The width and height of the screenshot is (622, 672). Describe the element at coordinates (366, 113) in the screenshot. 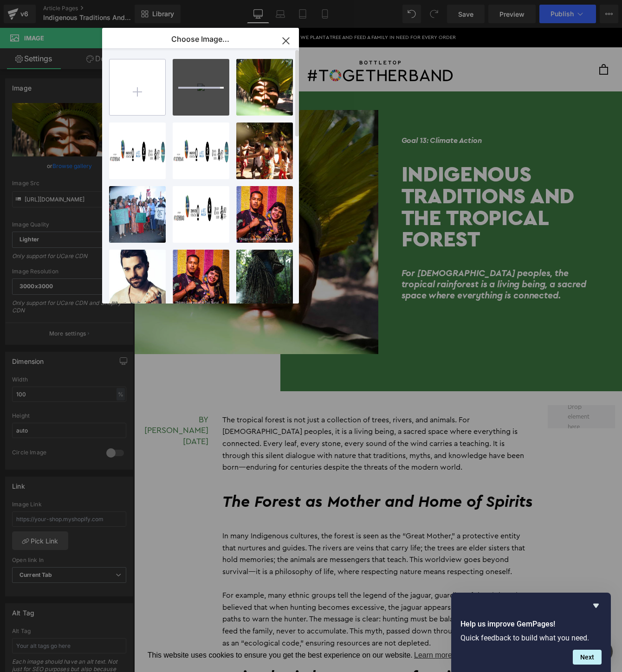

I see `h6: Goal 13: Climate Action` at that location.